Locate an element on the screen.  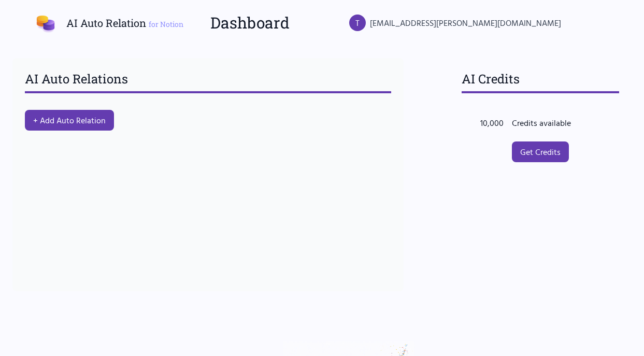
button: + Add Auto Relation is located at coordinates (69, 120).